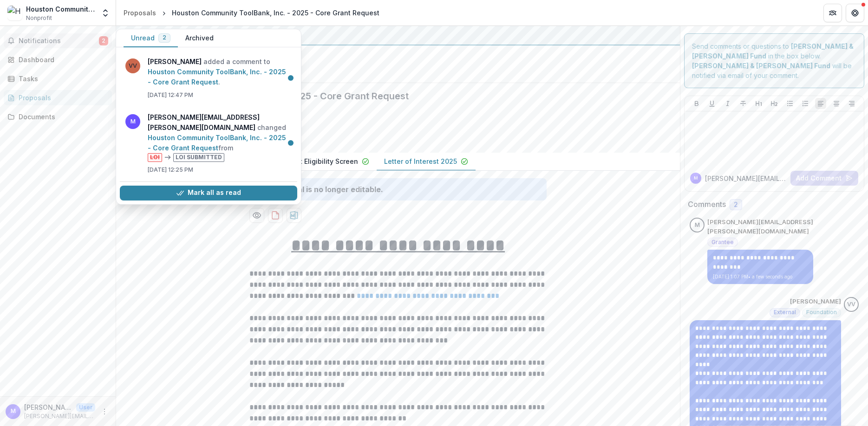  I want to click on div: Tasks, so click(61, 78).